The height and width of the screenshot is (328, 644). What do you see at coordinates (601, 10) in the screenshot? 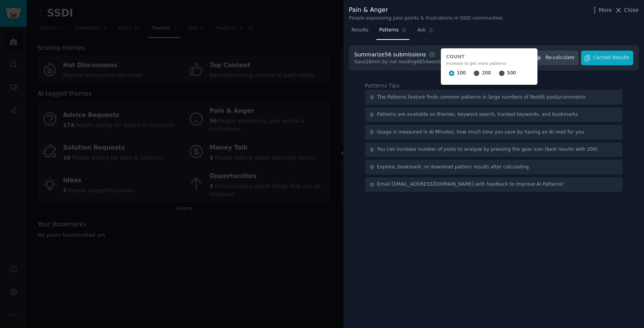
I see `button: More` at bounding box center [601, 10].